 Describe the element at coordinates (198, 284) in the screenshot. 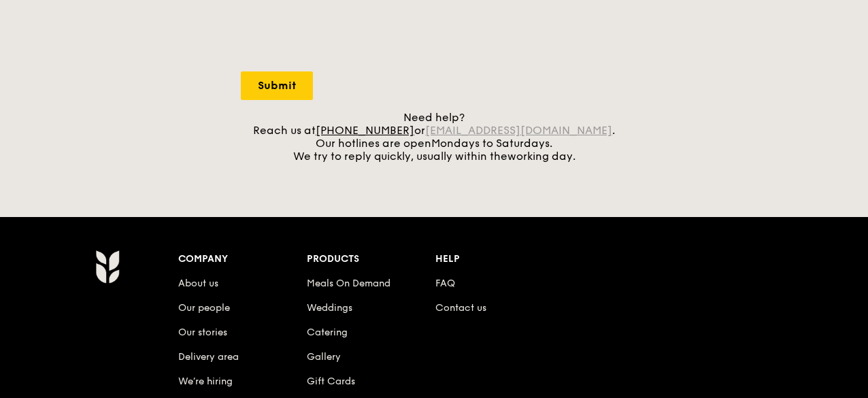

I see `a: About us` at that location.